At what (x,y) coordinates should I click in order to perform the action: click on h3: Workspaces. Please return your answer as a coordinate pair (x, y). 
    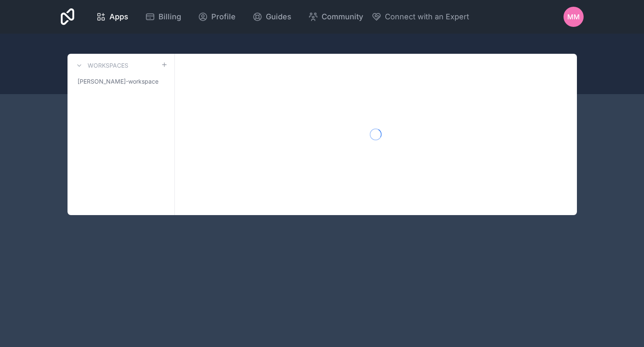
    Looking at the image, I should click on (107, 65).